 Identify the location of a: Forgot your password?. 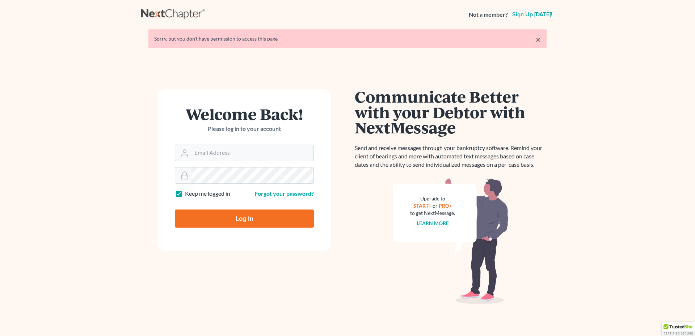
(284, 193).